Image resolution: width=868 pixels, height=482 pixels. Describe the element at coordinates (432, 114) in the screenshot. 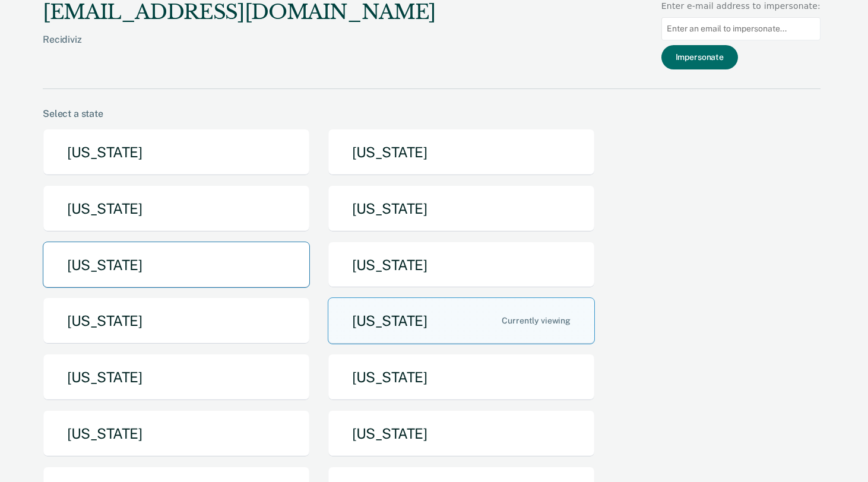

I see `div: Select a state` at that location.